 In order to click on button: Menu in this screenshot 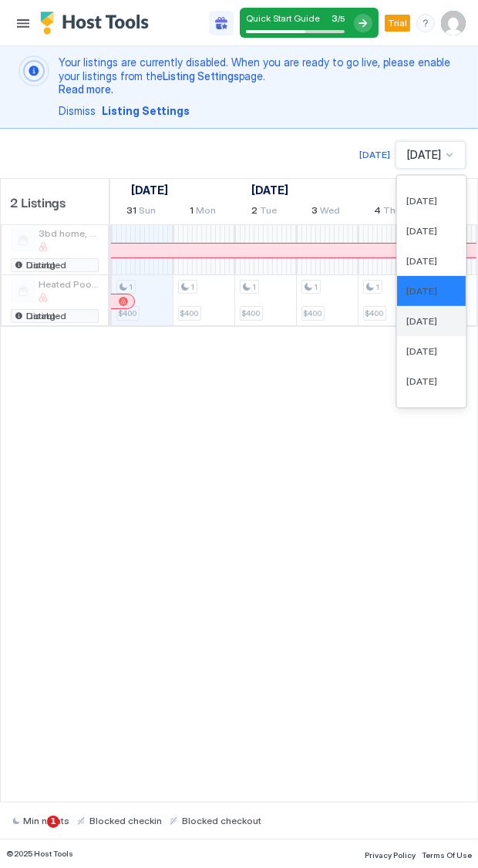, I will do `click(23, 23)`.